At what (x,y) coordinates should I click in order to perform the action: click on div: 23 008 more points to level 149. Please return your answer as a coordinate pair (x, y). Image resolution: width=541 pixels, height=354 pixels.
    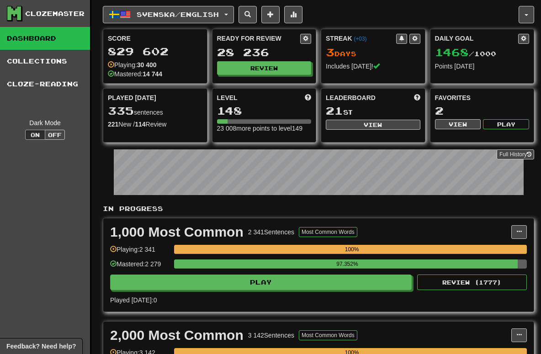
    Looking at the image, I should click on (264, 129).